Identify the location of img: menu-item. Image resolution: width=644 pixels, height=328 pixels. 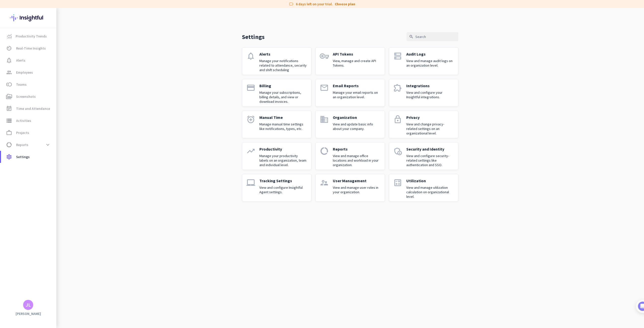
(9, 36).